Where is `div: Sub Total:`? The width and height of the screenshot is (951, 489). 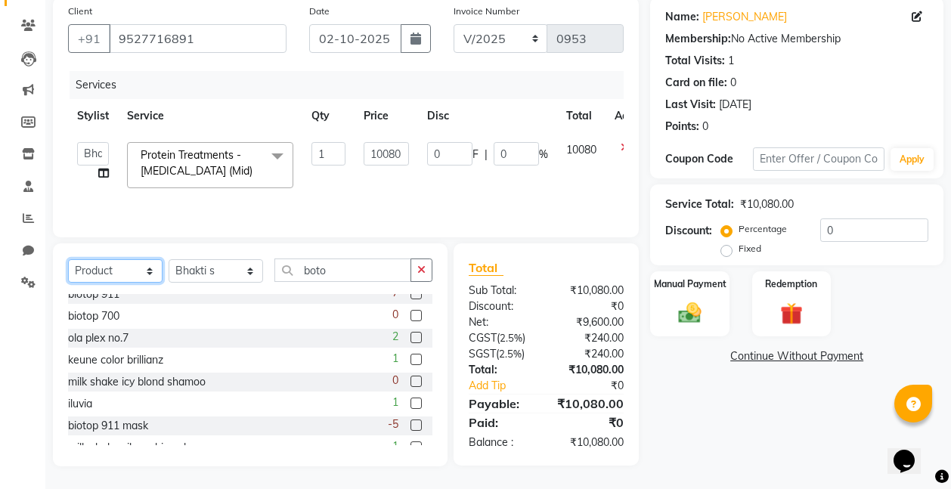 div: Sub Total: is located at coordinates (502, 290).